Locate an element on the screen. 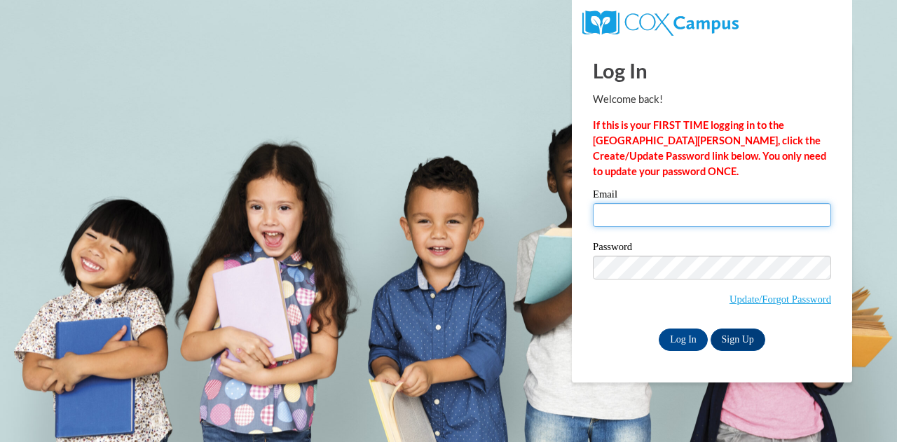 This screenshot has height=442, width=897. p: Welcome back! is located at coordinates (712, 100).